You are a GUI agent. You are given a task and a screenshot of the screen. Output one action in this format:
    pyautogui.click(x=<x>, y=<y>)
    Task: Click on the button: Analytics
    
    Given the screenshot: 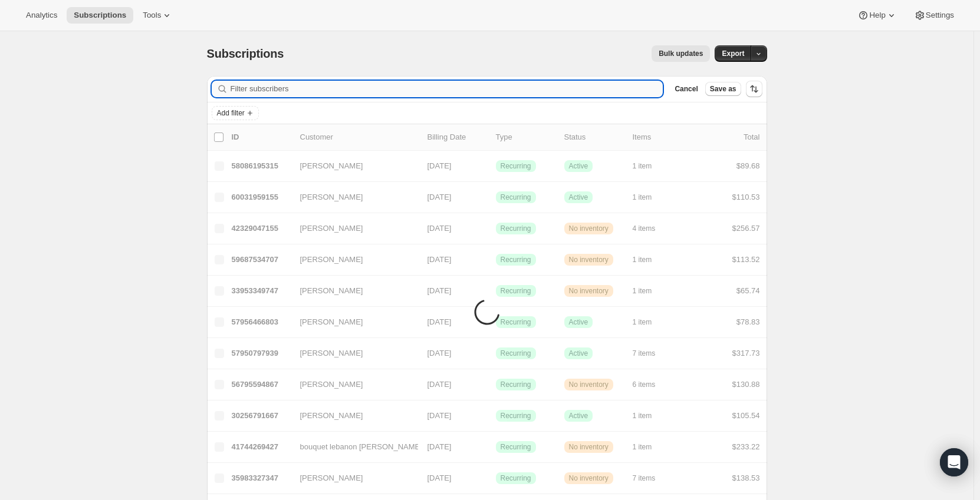 What is the action you would take?
    pyautogui.click(x=41, y=15)
    